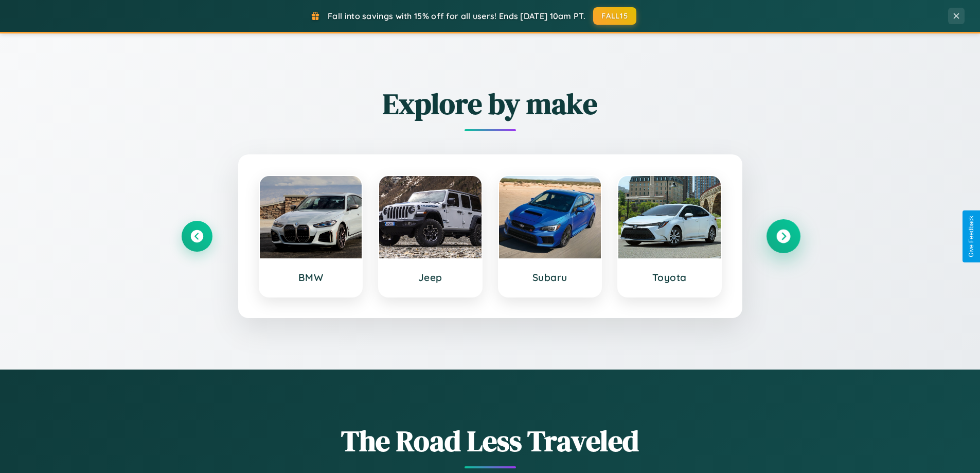  Describe the element at coordinates (430, 278) in the screenshot. I see `h3: Jeep` at that location.